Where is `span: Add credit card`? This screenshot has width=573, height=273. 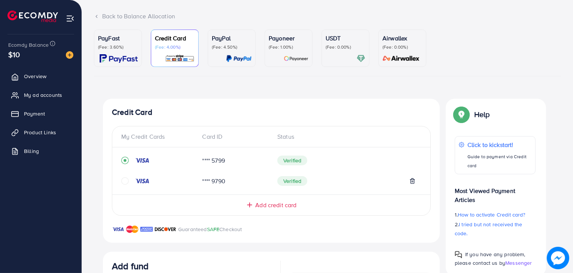 span: Add credit card is located at coordinates (276, 205).